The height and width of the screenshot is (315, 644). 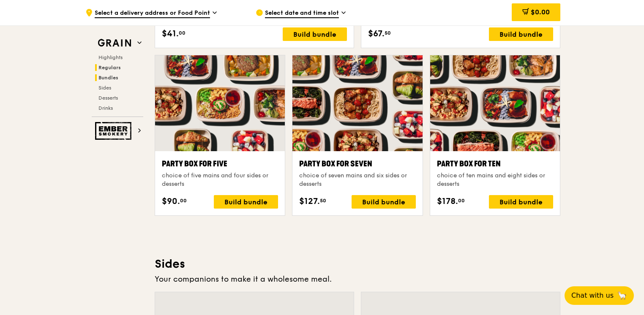 What do you see at coordinates (376, 34) in the screenshot?
I see `span: $67.` at bounding box center [376, 34].